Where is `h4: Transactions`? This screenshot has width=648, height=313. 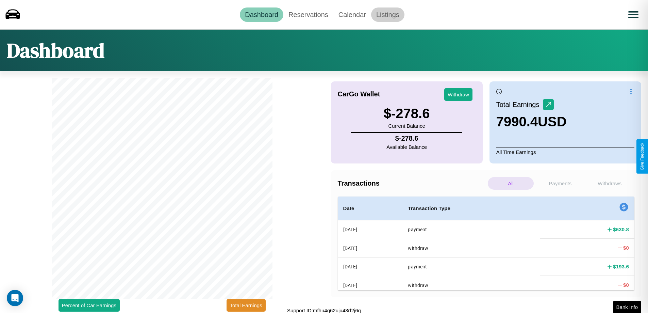 h4: Transactions is located at coordinates (412, 183).